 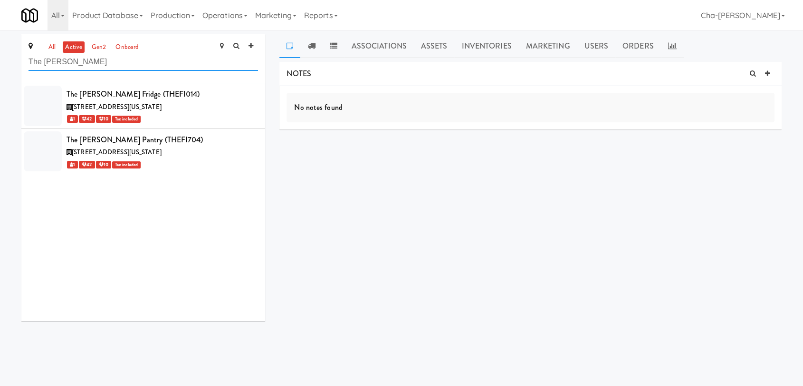 What do you see at coordinates (299, 73) in the screenshot?
I see `span: NOTES` at bounding box center [299, 73].